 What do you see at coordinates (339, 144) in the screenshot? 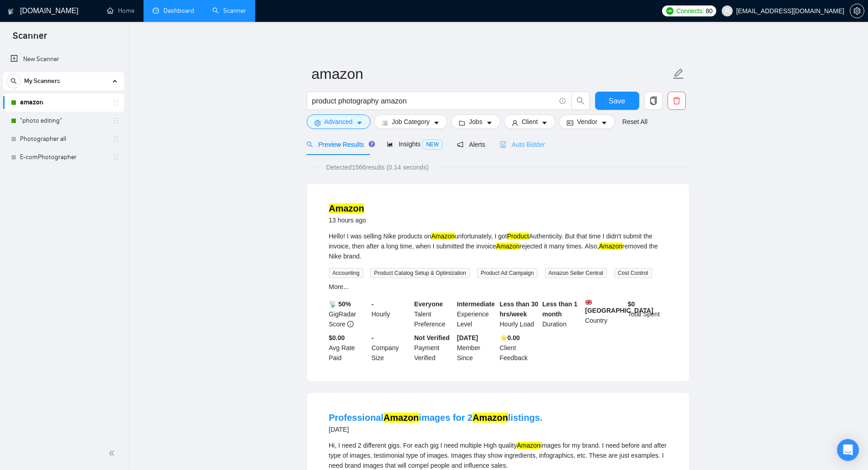
I see `span: Preview Results` at bounding box center [339, 144].